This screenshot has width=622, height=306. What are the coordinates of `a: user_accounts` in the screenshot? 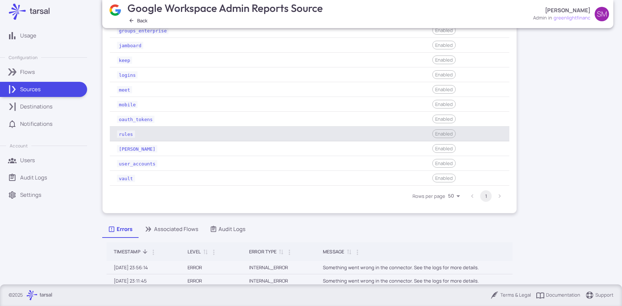 It's located at (137, 163).